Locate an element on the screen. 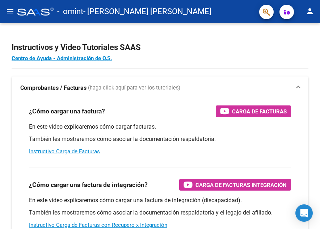  h3: ¿Cómo cargar una factura? is located at coordinates (67, 111).